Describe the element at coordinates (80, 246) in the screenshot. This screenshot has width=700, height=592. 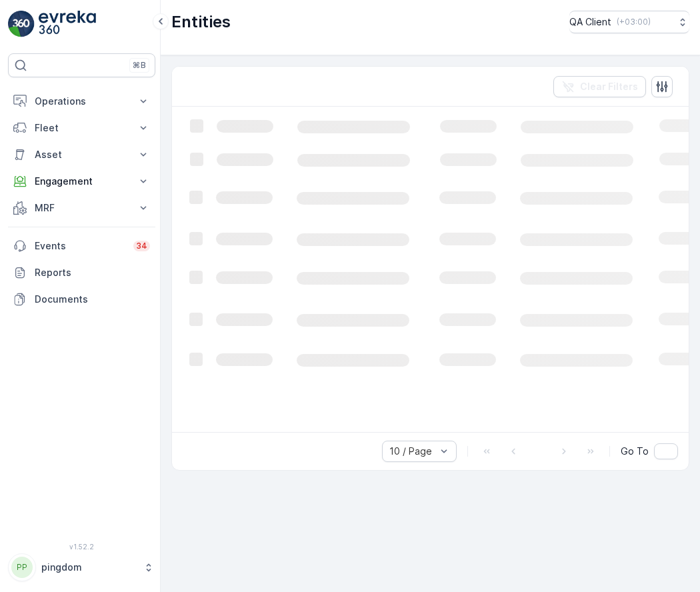
I see `p: Events` at that location.